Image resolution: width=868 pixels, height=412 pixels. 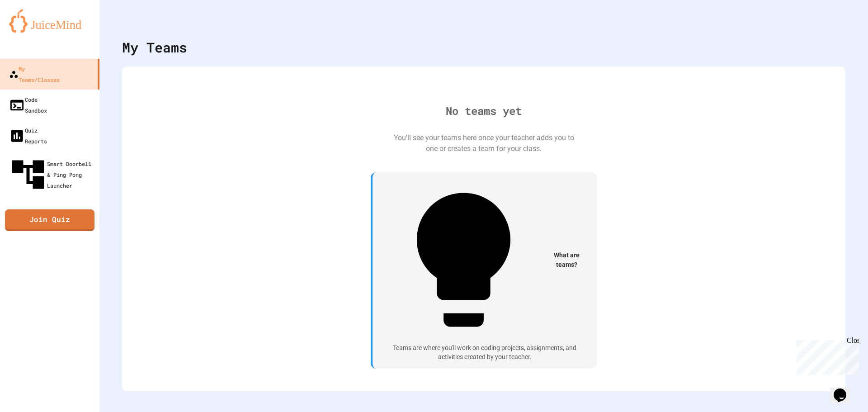 What do you see at coordinates (484, 111) in the screenshot?
I see `div: No teams yet` at bounding box center [484, 111].